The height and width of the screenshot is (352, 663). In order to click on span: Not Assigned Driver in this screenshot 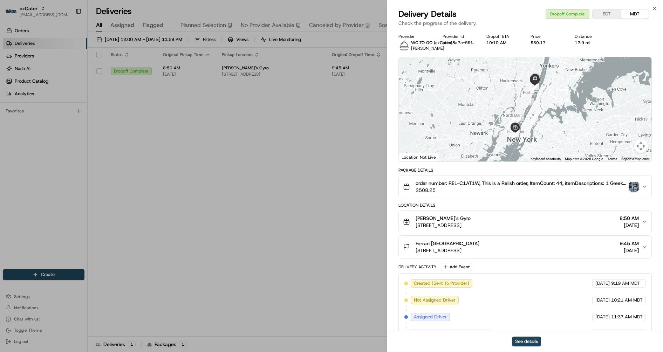, I will do `click(434, 300)`.